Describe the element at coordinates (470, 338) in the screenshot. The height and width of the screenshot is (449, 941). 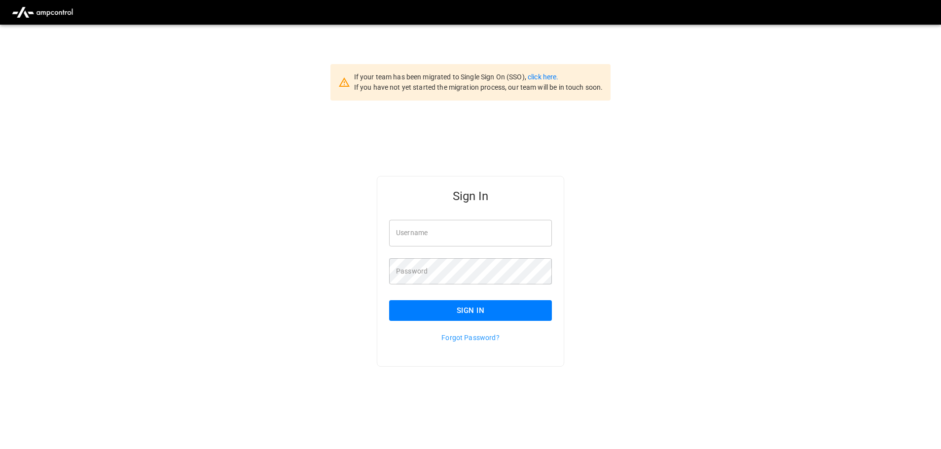
I see `p: Forgot Password?` at that location.